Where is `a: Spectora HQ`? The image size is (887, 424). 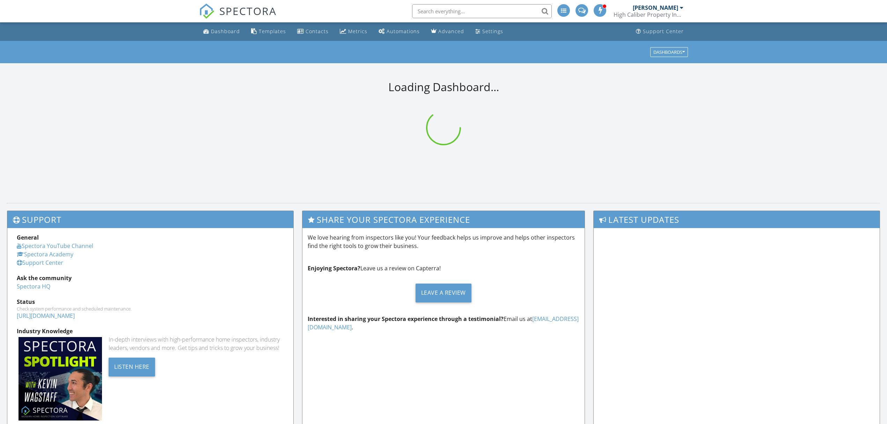 a: Spectora HQ is located at coordinates (34, 286).